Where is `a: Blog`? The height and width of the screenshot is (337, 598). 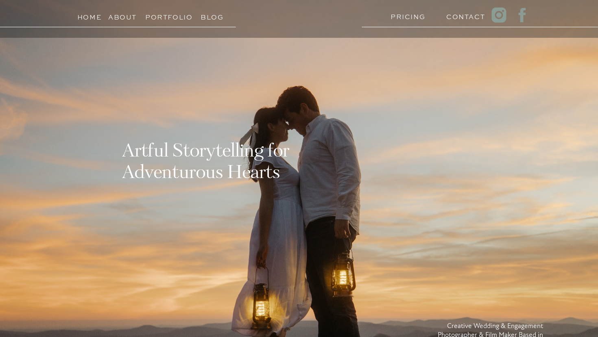 a: Blog is located at coordinates (212, 15).